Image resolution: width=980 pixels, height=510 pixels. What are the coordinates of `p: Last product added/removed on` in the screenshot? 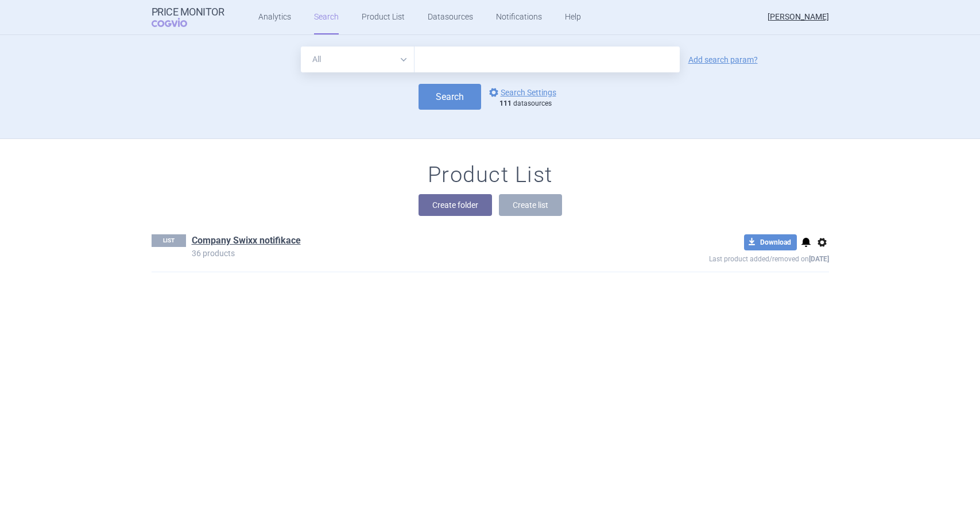 It's located at (728, 258).